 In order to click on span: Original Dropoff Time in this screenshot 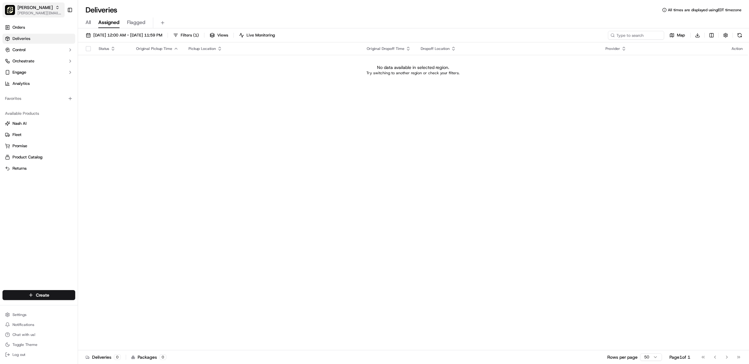, I will do `click(385, 49)`.